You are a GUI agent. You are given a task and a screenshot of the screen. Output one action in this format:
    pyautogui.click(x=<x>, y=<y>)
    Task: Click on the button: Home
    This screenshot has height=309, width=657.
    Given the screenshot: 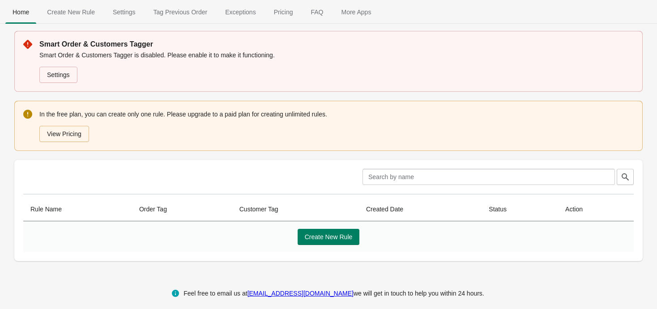 What is the action you would take?
    pyautogui.click(x=21, y=12)
    